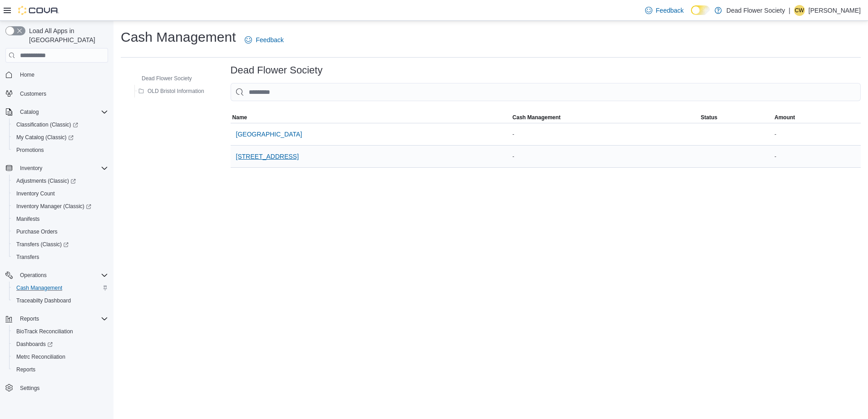 The width and height of the screenshot is (868, 419). I want to click on button: OLD Bristol Information, so click(171, 91).